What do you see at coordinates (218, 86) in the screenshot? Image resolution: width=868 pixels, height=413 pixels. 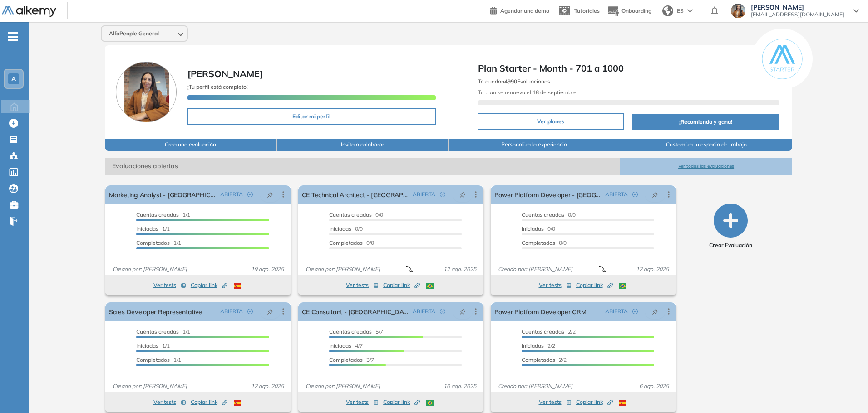 I see `span: ¡Tu perfil está completo!` at bounding box center [218, 86].